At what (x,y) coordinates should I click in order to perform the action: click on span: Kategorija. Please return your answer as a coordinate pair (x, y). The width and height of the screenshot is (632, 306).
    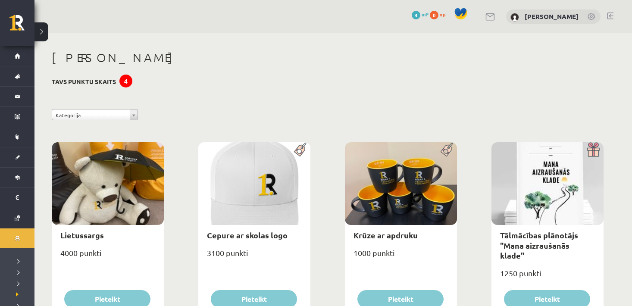
    Looking at the image, I should click on (91, 115).